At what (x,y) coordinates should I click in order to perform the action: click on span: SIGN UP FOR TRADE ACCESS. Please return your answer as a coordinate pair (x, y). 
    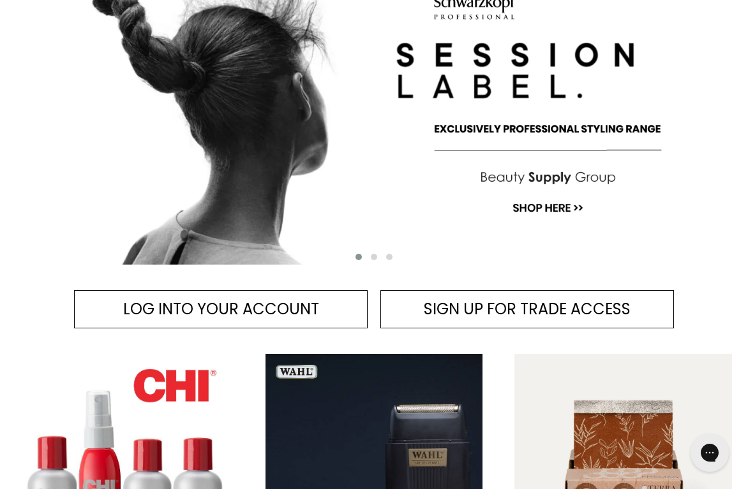
    Looking at the image, I should click on (527, 309).